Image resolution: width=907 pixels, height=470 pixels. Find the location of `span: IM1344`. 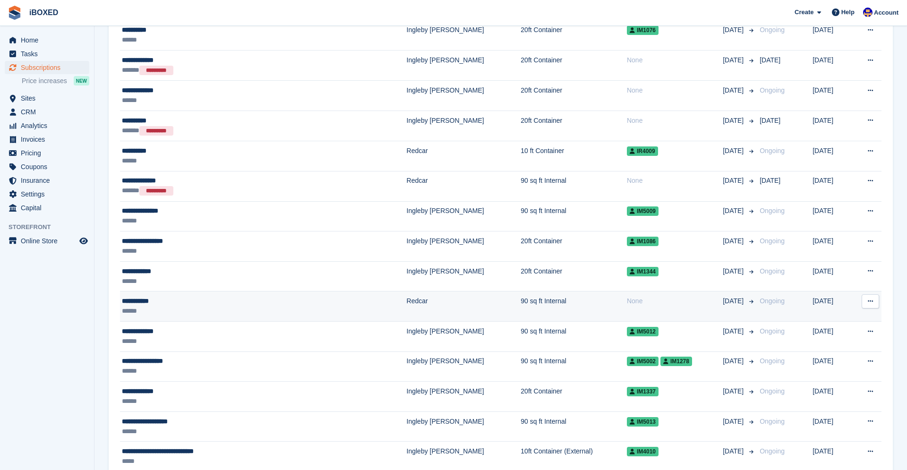

span: IM1344 is located at coordinates (642, 272).